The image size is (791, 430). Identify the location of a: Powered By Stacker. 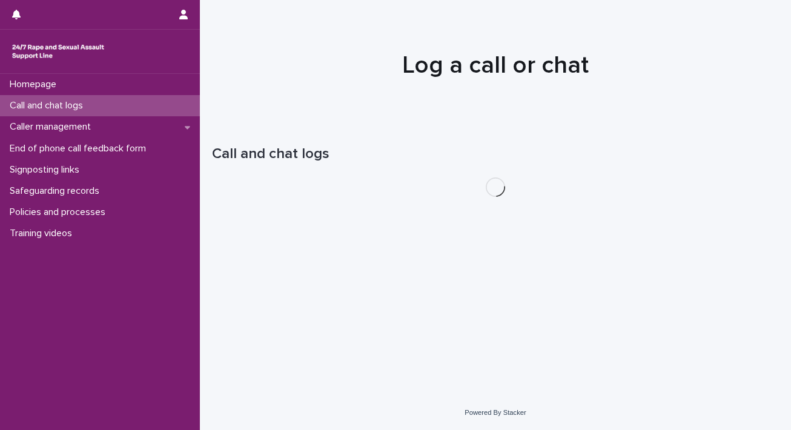
(495, 413).